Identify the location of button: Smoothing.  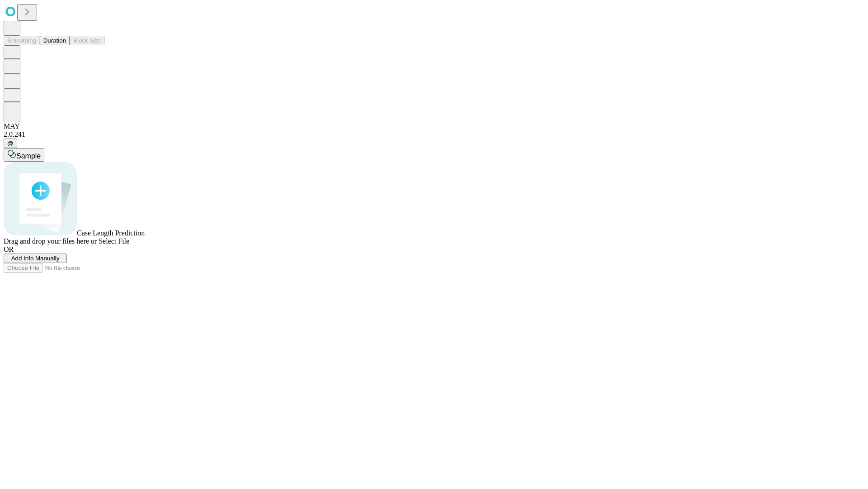
(22, 40).